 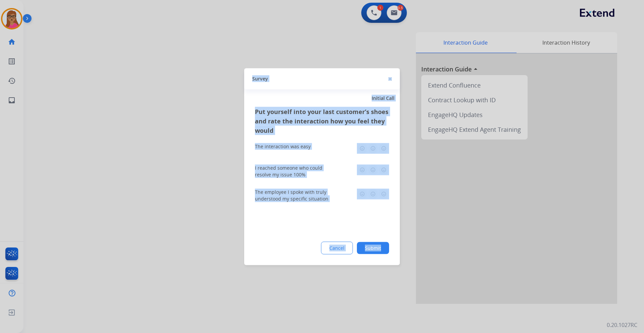 What do you see at coordinates (390, 79) in the screenshot?
I see `img: close-button` at bounding box center [390, 79].